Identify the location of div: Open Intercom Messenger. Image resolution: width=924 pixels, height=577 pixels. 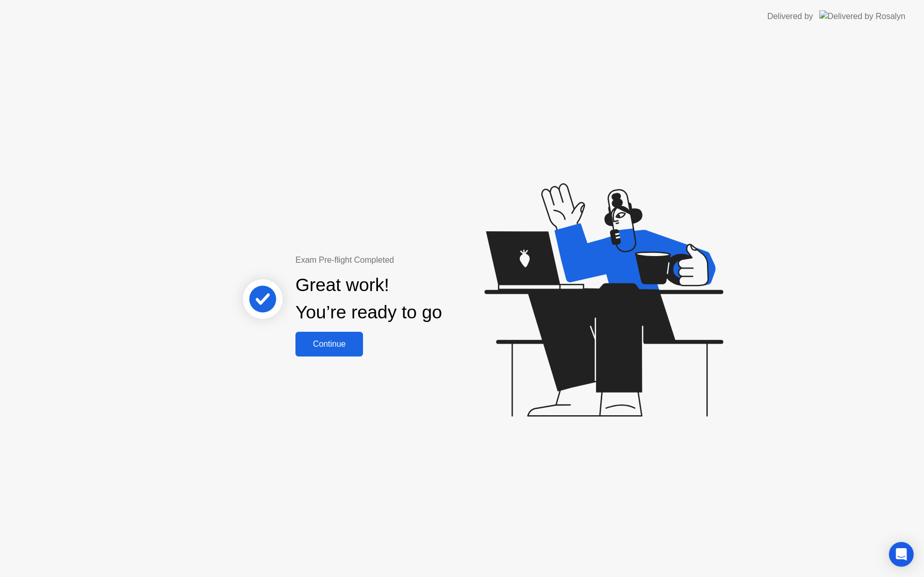
(901, 554).